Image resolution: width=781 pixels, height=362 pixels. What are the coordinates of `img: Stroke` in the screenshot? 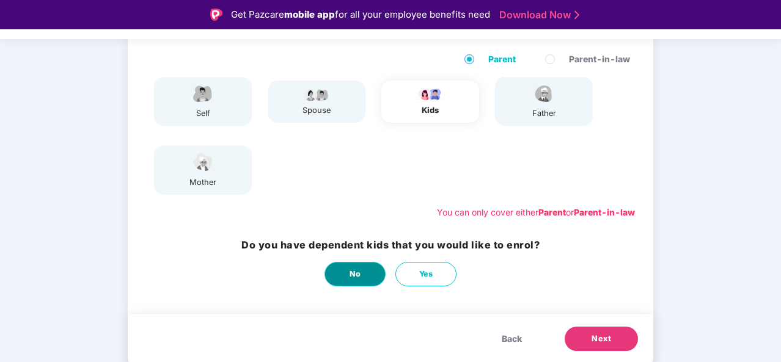 It's located at (577, 15).